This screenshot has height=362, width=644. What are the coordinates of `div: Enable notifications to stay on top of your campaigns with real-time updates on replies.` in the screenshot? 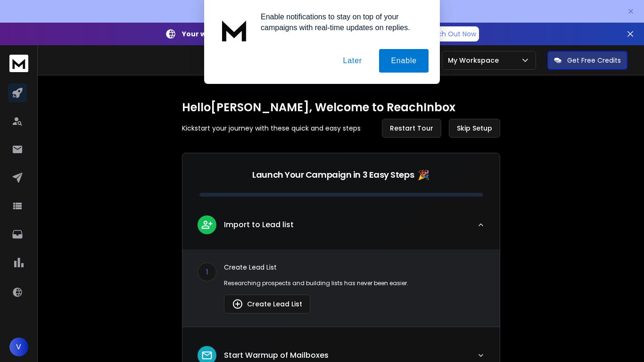 It's located at (341, 22).